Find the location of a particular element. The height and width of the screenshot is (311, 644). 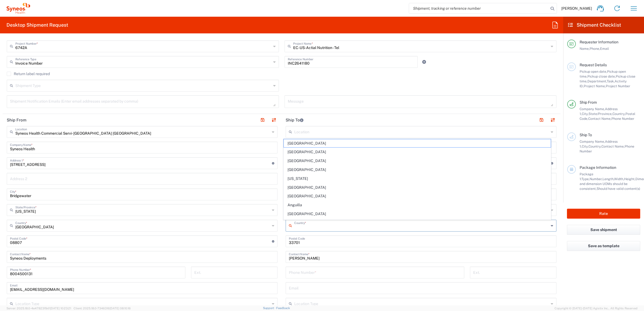

h2: Ship To is located at coordinates (294, 120).